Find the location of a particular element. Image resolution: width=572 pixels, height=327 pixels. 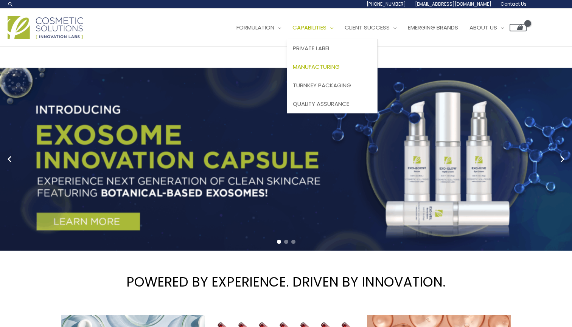

span: Formulation is located at coordinates (255, 27).